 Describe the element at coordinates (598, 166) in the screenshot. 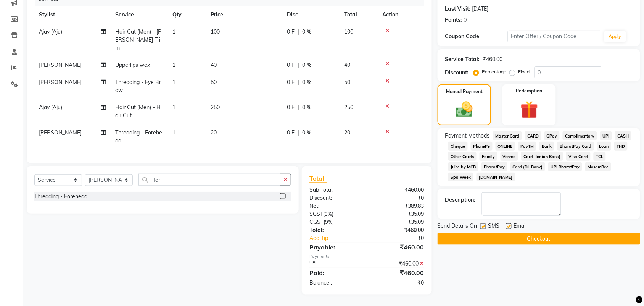

I see `span: MosamBee` at that location.